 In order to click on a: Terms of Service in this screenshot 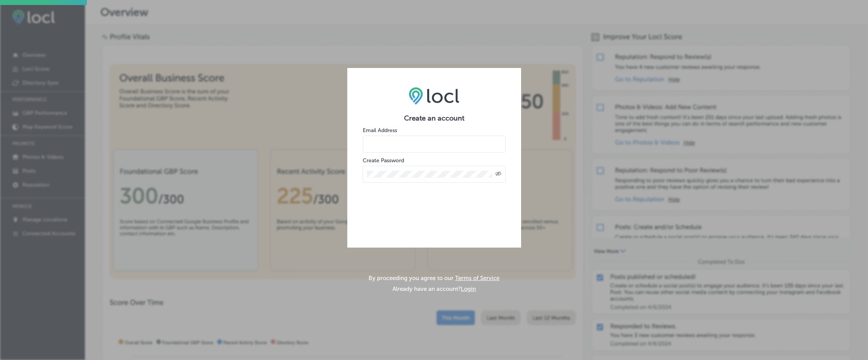, I will do `click(477, 278)`.